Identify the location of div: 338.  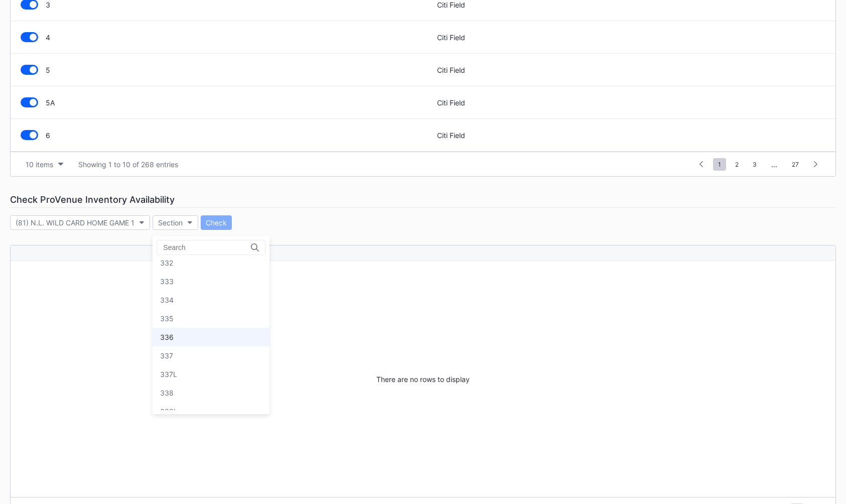
(167, 392).